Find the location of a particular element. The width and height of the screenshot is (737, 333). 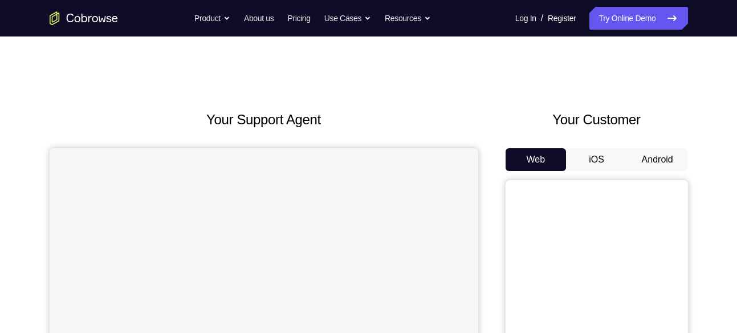

a: Go to the home page is located at coordinates (84, 18).